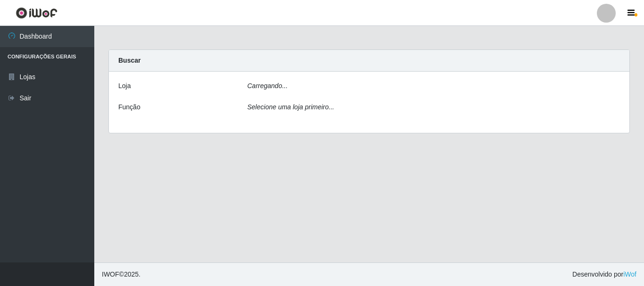 The image size is (644, 286). Describe the element at coordinates (36, 12) in the screenshot. I see `img: CoreUI Logo` at that location.